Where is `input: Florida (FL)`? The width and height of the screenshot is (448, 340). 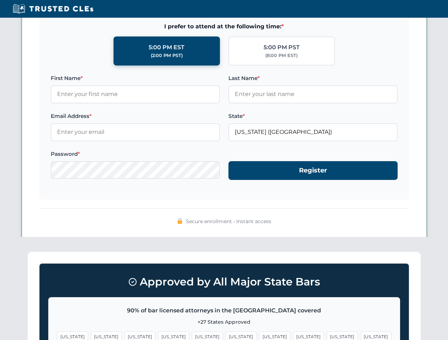
input: Florida (FL) is located at coordinates (313, 132).